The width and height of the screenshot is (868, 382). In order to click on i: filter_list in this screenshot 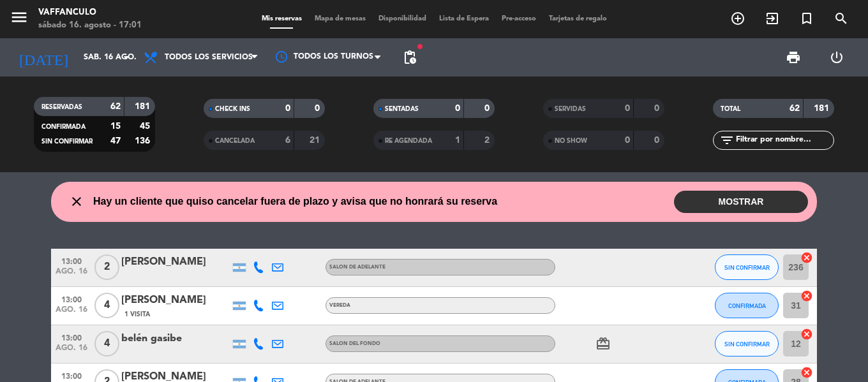, I will do `click(727, 140)`.